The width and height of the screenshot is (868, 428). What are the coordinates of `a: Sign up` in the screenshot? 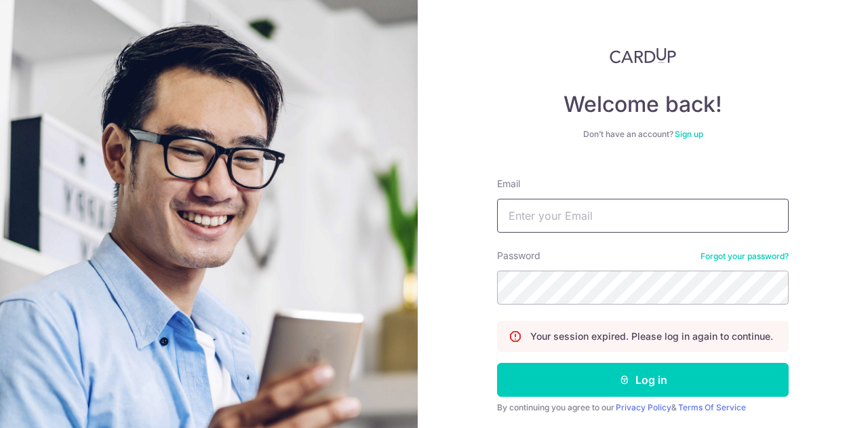 It's located at (689, 134).